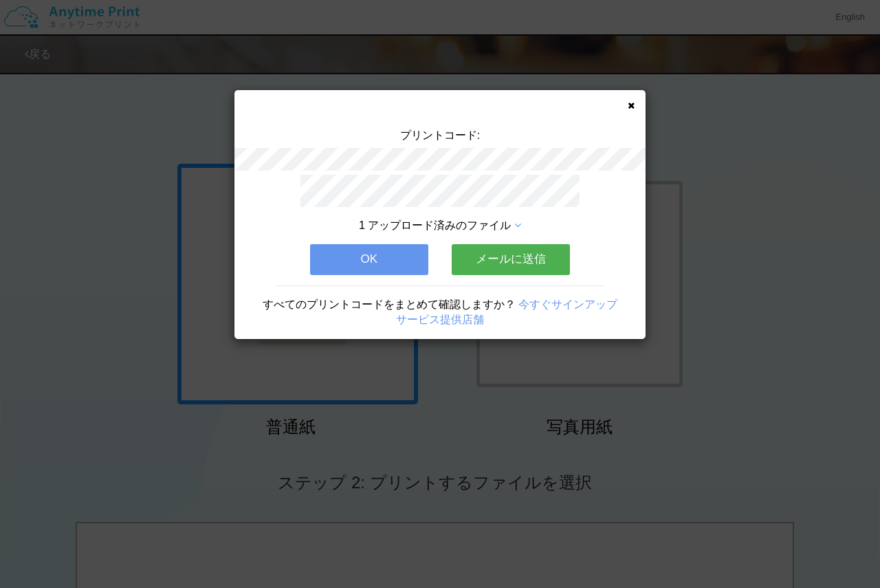 This screenshot has height=588, width=880. I want to click on button: OK, so click(370, 259).